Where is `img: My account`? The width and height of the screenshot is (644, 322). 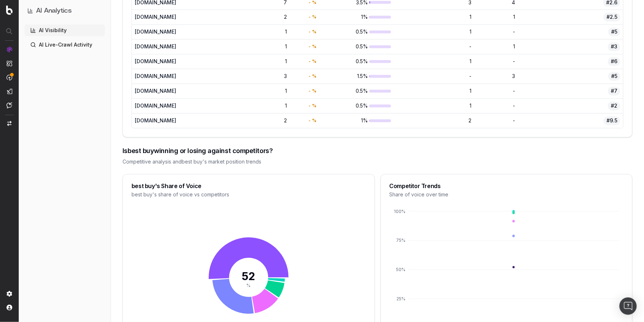
img: My account is located at coordinates (9, 307).